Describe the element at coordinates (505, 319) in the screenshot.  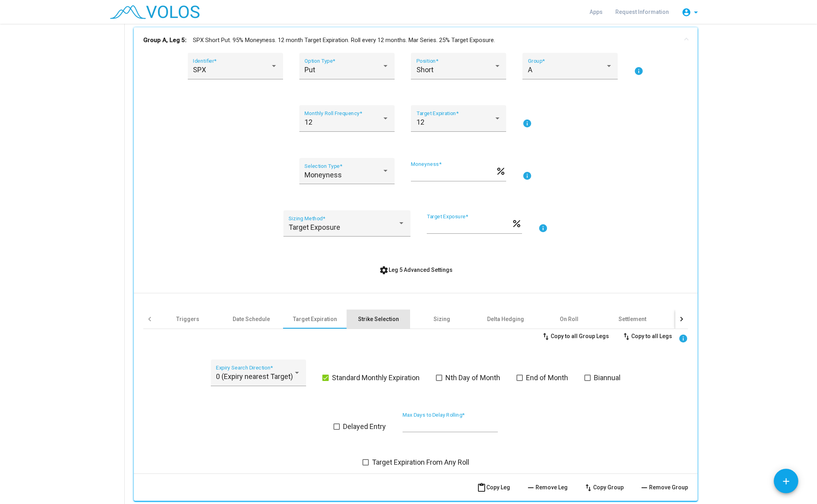
I see `div: Delta Hedging` at that location.